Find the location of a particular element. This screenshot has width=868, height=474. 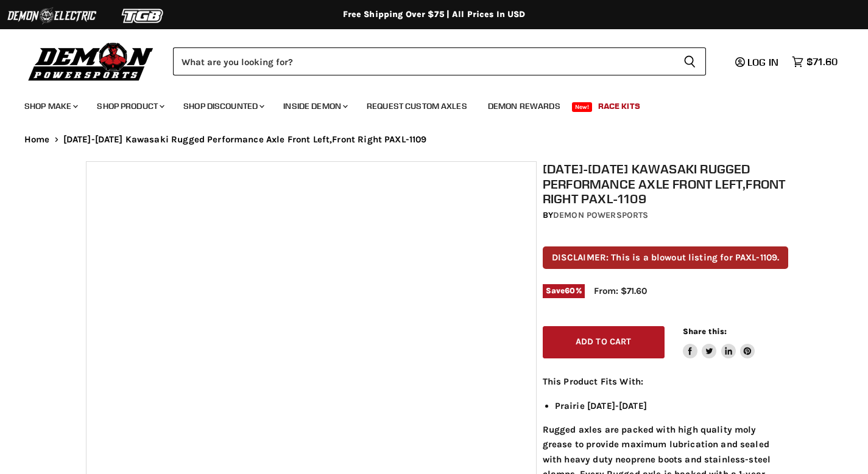

a: $71.60 is located at coordinates (814, 61).